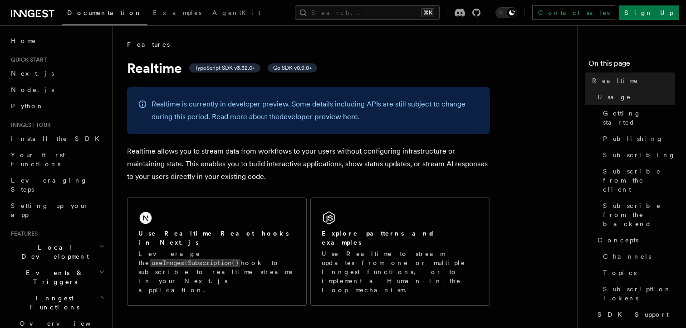  What do you see at coordinates (57, 90) in the screenshot?
I see `a: Node.js` at bounding box center [57, 90].